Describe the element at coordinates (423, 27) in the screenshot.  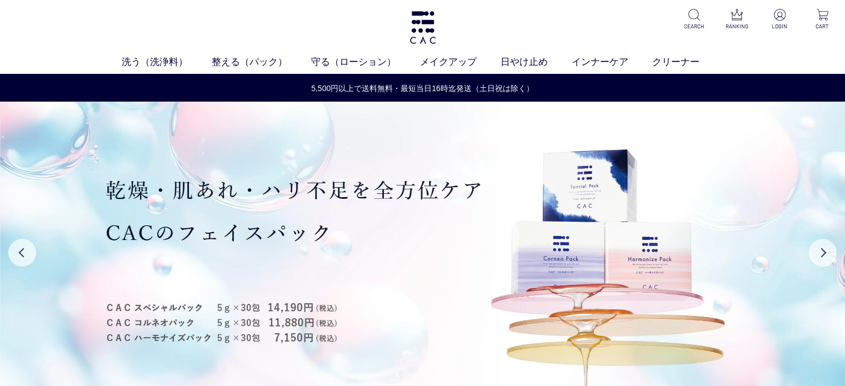
I see `img: logo` at that location.